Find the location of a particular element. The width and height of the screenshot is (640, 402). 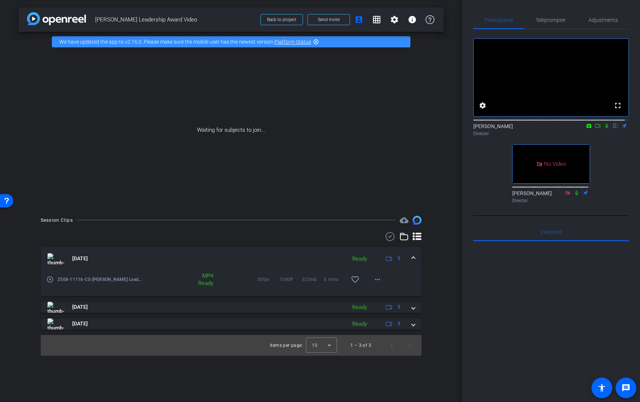

span: 322mb is located at coordinates (313, 280).